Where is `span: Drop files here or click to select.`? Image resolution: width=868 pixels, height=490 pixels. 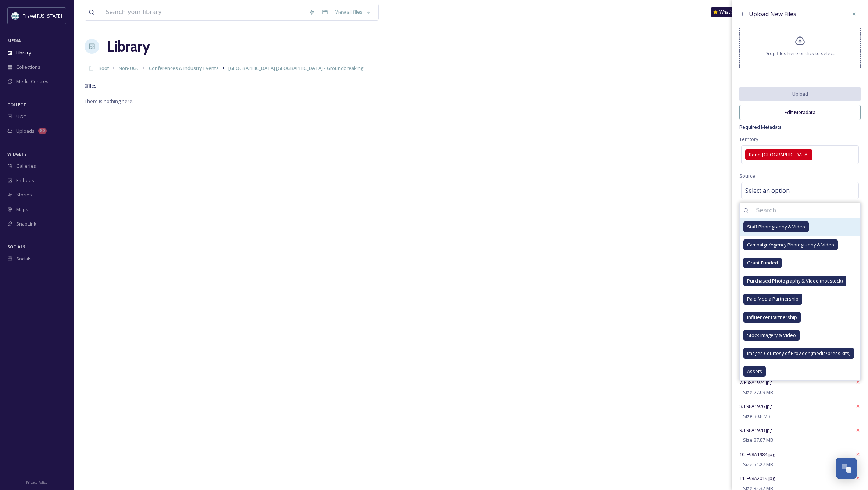
span: Drop files here or click to select. is located at coordinates (799, 53).